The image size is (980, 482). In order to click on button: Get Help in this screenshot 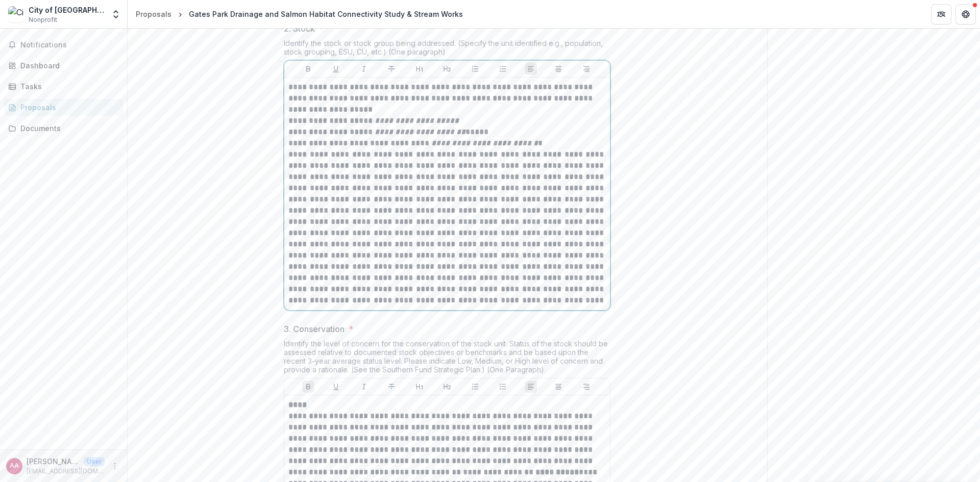, I will do `click(965, 15)`.